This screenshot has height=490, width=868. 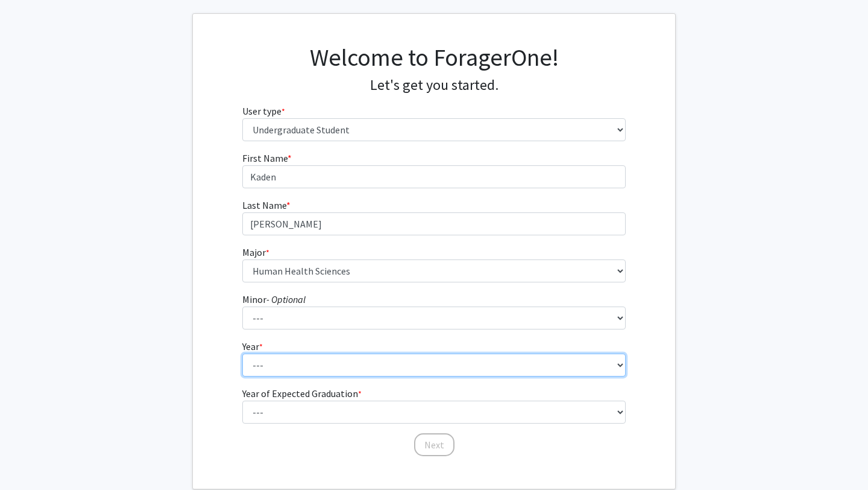 I want to click on label: User type, so click(x=264, y=111).